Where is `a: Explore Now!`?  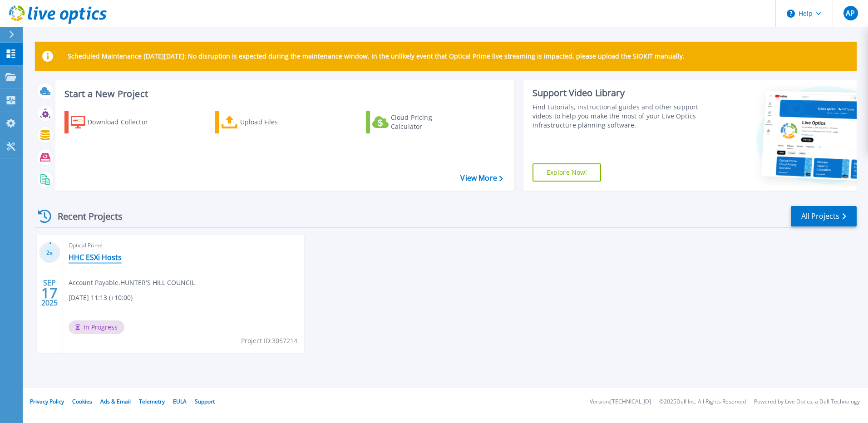
a: Explore Now! is located at coordinates (567, 173).